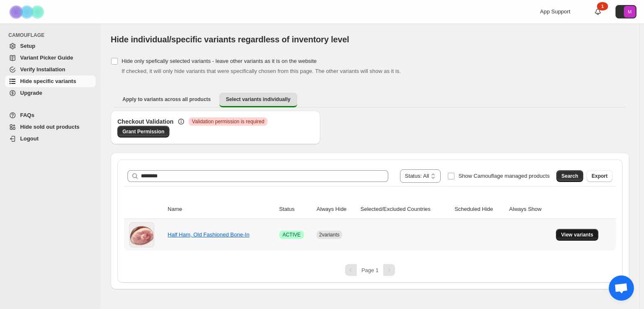 The image size is (644, 309). What do you see at coordinates (50, 58) in the screenshot?
I see `a: Variant Picker Guide` at bounding box center [50, 58].